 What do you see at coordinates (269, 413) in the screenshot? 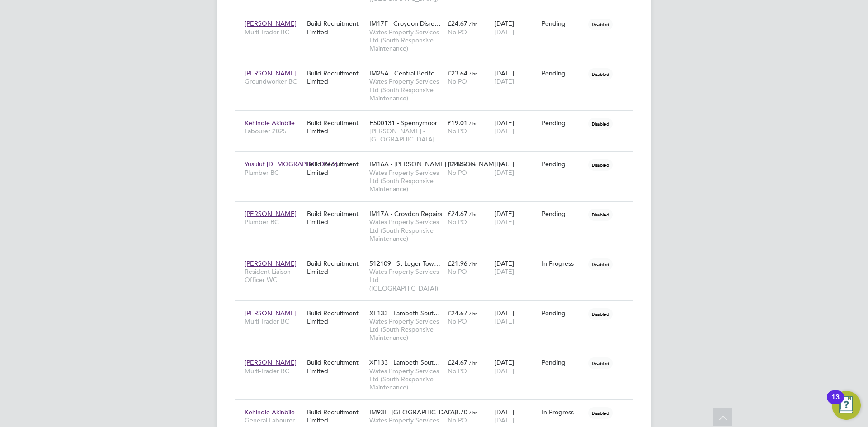
I see `span: Kehindle Akinbile` at bounding box center [269, 413].